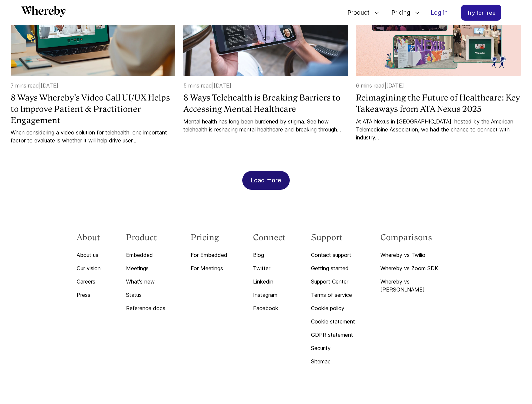 Image resolution: width=532 pixels, height=404 pixels. I want to click on h3: Support, so click(333, 238).